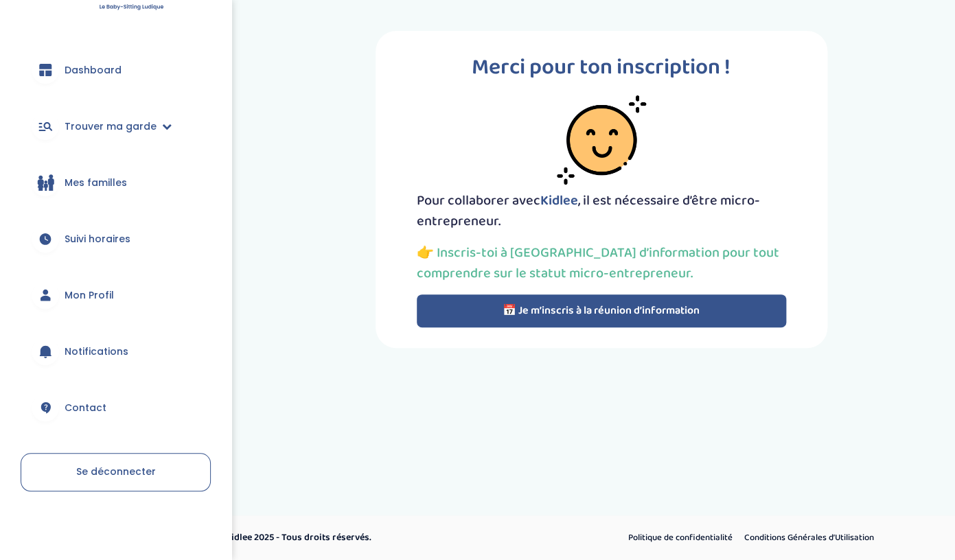  Describe the element at coordinates (808, 538) in the screenshot. I see `a: Conditions Générales d’Utilisation` at that location.